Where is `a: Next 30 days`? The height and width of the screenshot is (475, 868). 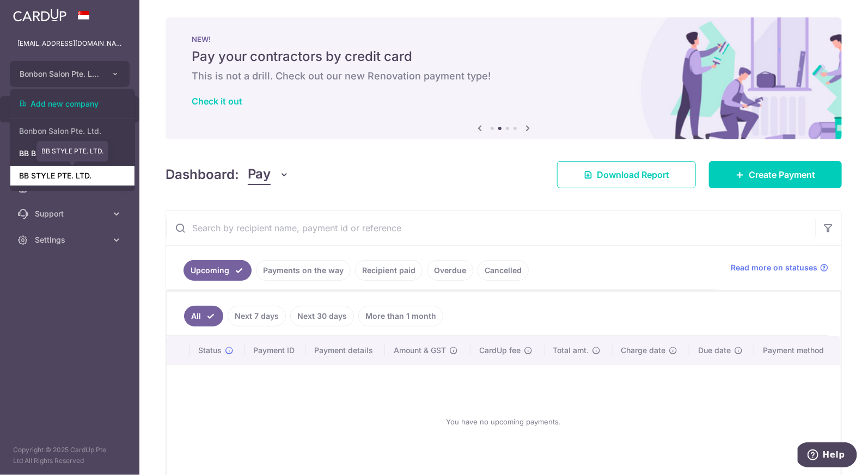
a: Next 30 days is located at coordinates (322, 316).